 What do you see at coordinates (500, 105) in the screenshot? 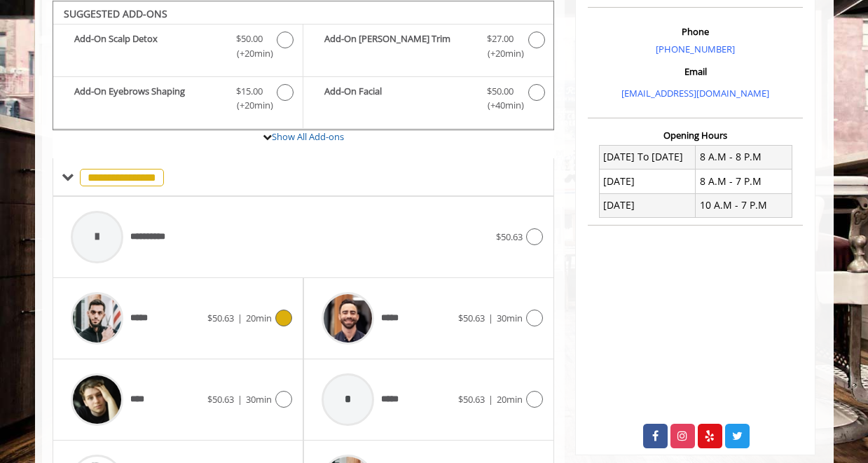
I see `span: (+40min )` at bounding box center [500, 105].